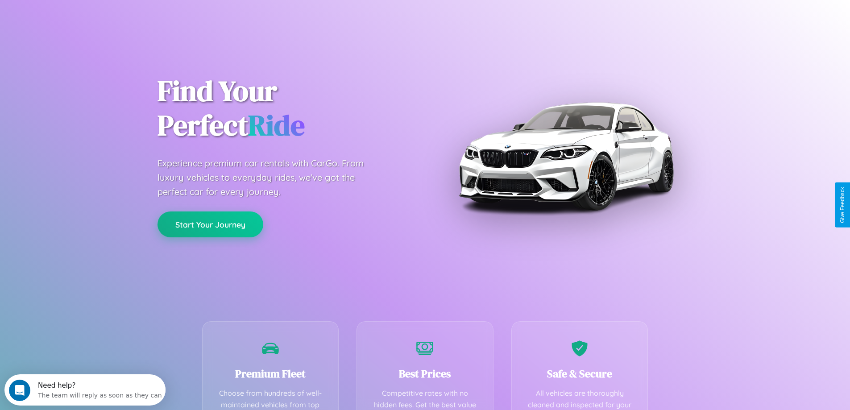 This screenshot has height=410, width=850. Describe the element at coordinates (269, 178) in the screenshot. I see `p: Experience premium car rentals with CarGo. From luxury vehicles to everyday rides, we've got the ...` at that location.